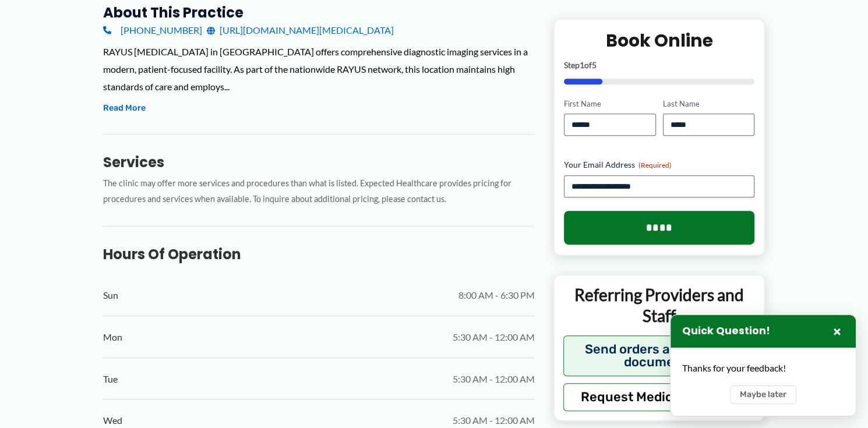 This screenshot has height=428, width=868. I want to click on span: 1, so click(582, 64).